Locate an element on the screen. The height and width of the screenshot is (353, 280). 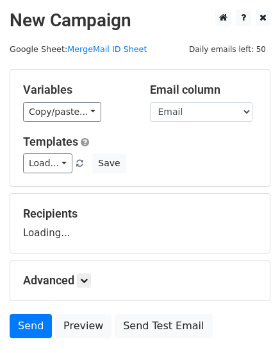
a: Copy/paste... is located at coordinates (62, 112).